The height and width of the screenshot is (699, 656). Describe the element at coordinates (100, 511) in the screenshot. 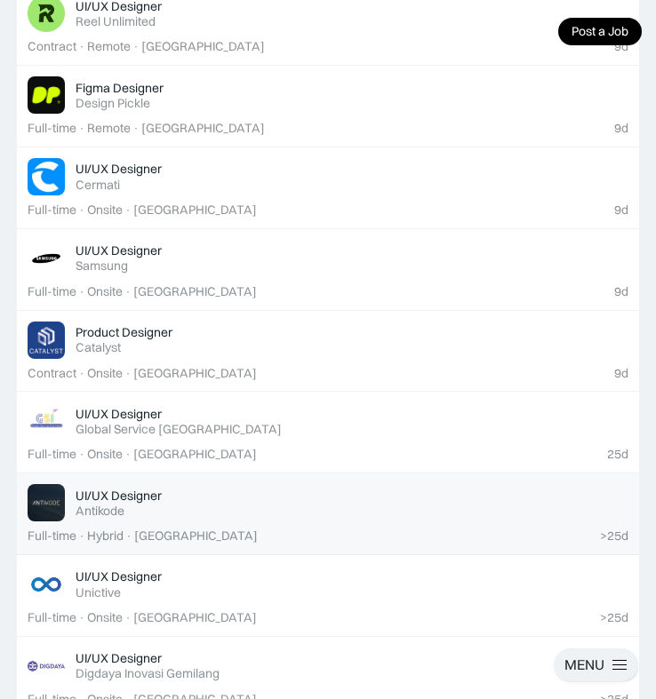

I see `div: Antikode` at that location.